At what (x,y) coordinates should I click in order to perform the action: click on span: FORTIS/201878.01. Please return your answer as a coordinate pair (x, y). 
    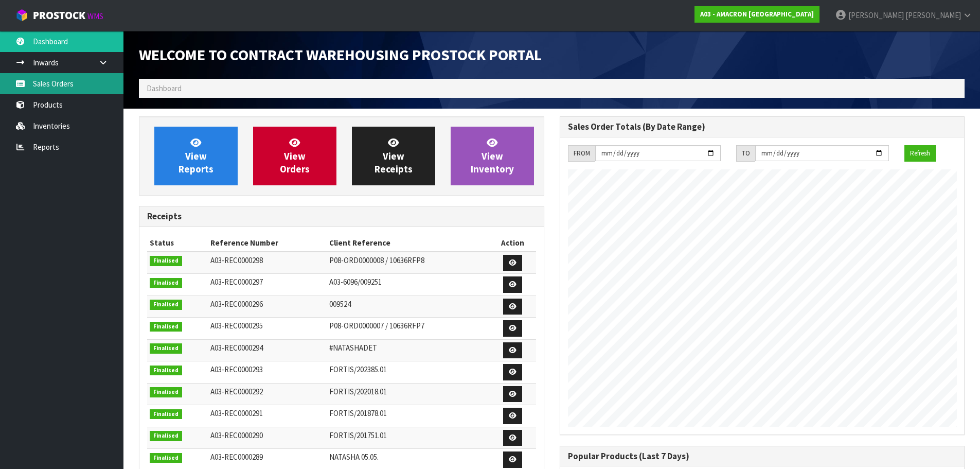
    Looking at the image, I should click on (358, 413).